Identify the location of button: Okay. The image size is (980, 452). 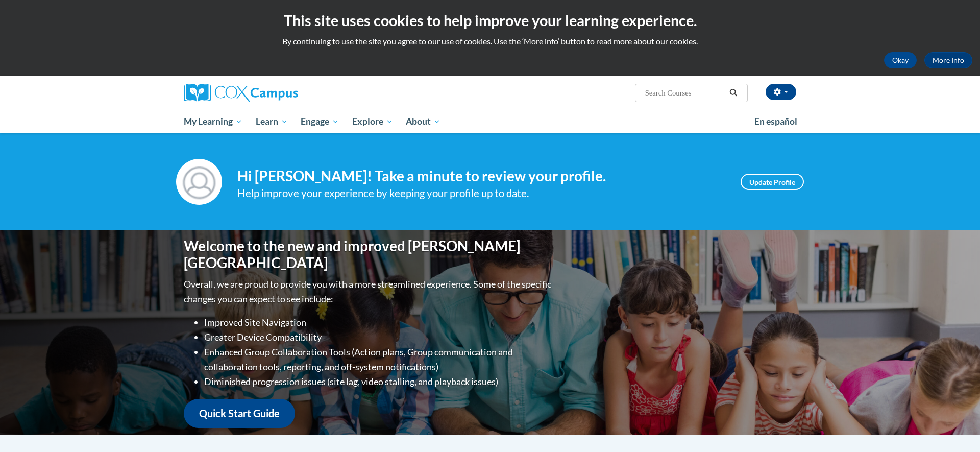
(900, 60).